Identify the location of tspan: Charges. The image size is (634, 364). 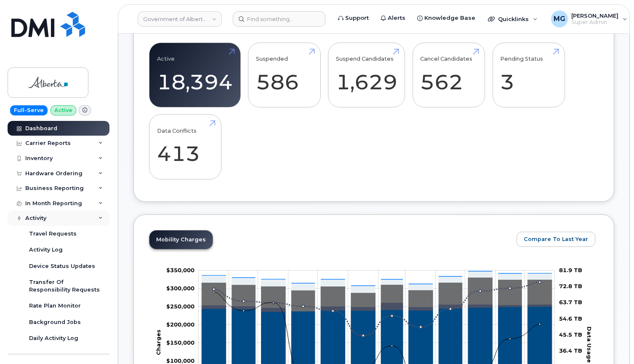
(158, 342).